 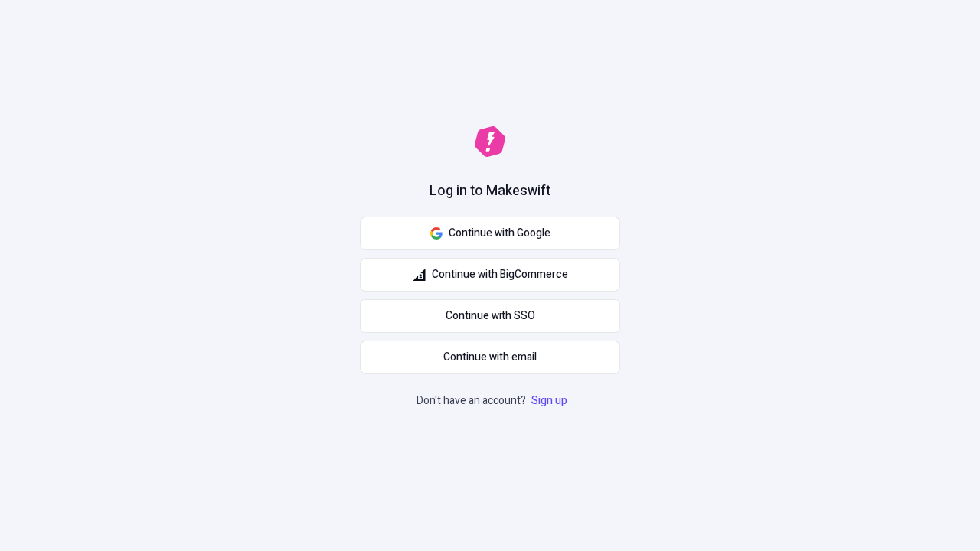 What do you see at coordinates (493, 401) in the screenshot?
I see `p: Don't have an account?` at bounding box center [493, 401].